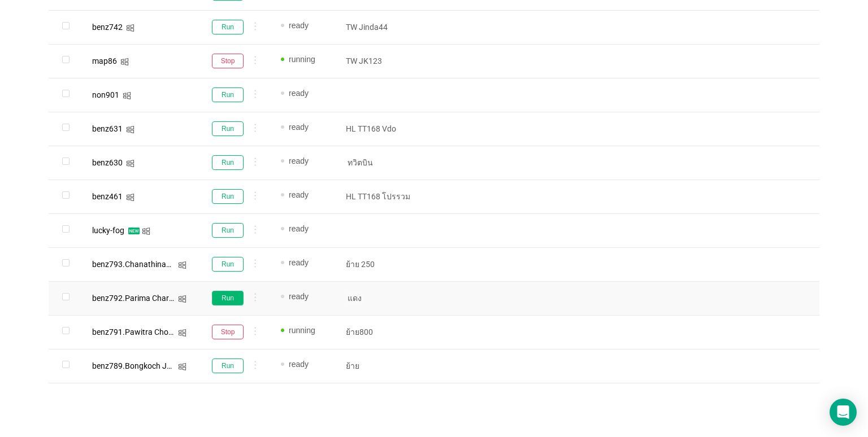 The image size is (868, 437). Describe the element at coordinates (108, 230) in the screenshot. I see `div: lucky-fog` at that location.